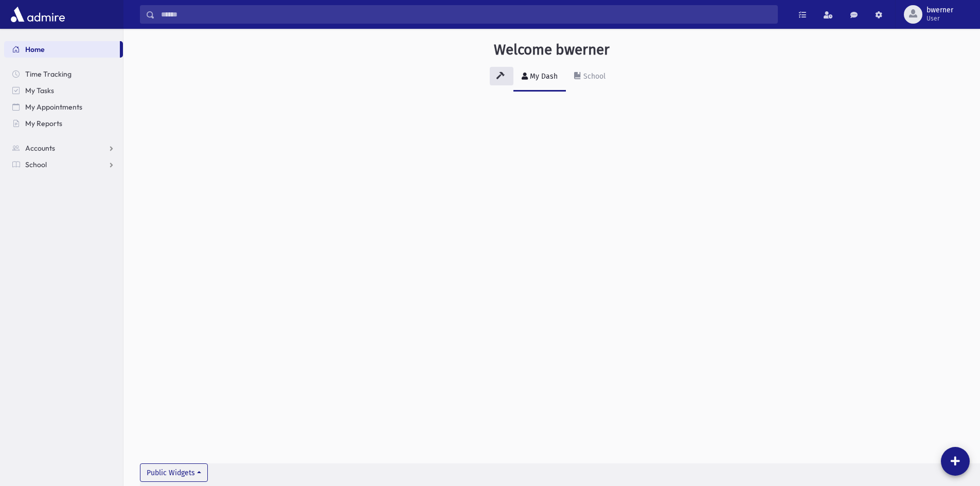  I want to click on span: Accounts, so click(40, 148).